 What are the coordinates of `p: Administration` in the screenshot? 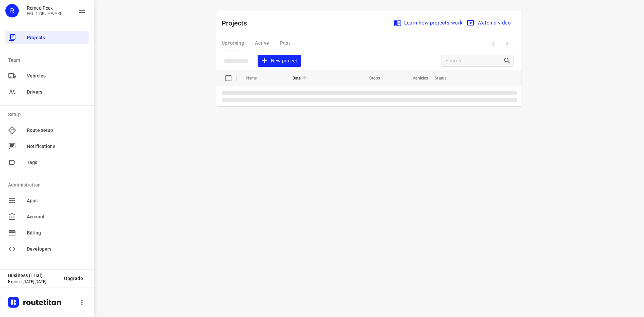 It's located at (48, 185).